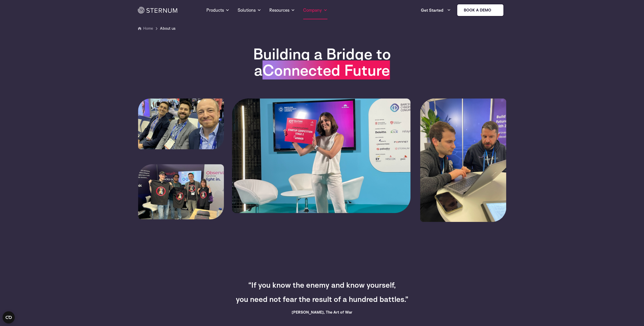 The width and height of the screenshot is (644, 326). What do you see at coordinates (250, 10) in the screenshot?
I see `a: Solutions` at bounding box center [250, 10].